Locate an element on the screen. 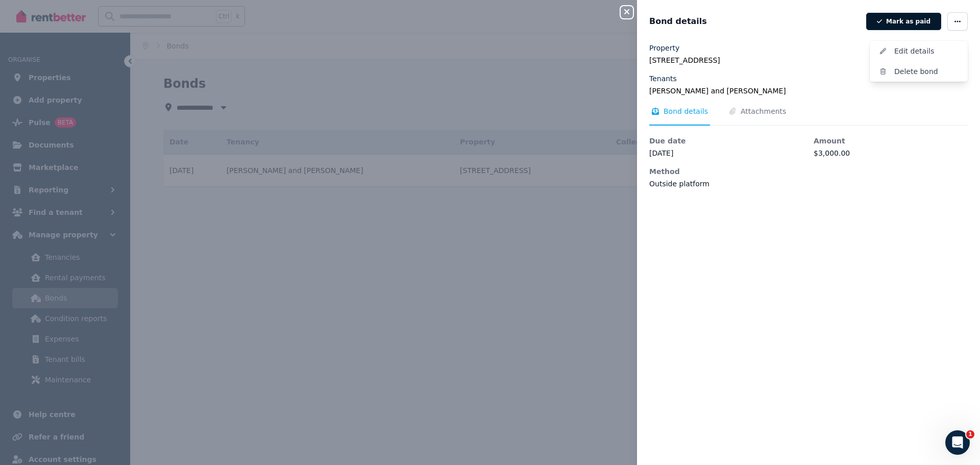 The height and width of the screenshot is (465, 980). dd: $3,000.00 is located at coordinates (891, 153).